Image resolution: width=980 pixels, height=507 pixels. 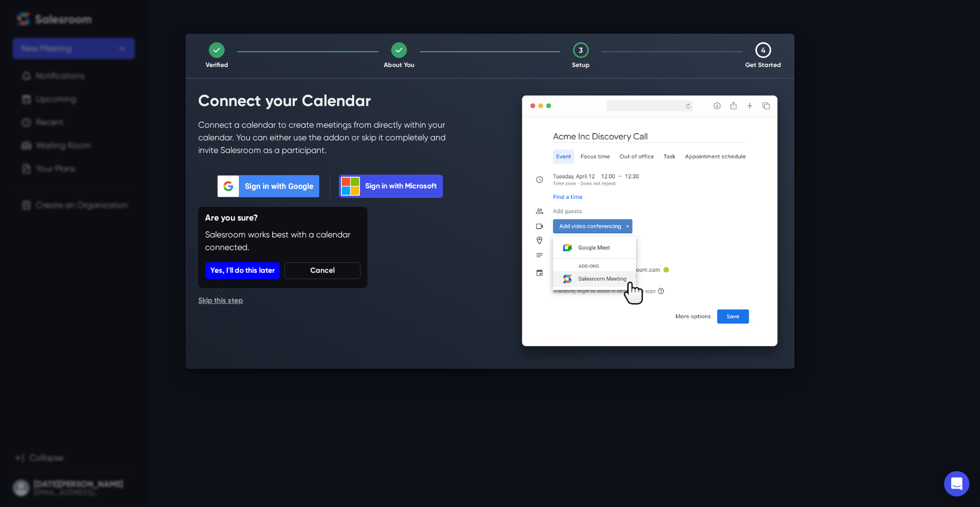 What do you see at coordinates (399, 65) in the screenshot?
I see `p: About You` at bounding box center [399, 65].